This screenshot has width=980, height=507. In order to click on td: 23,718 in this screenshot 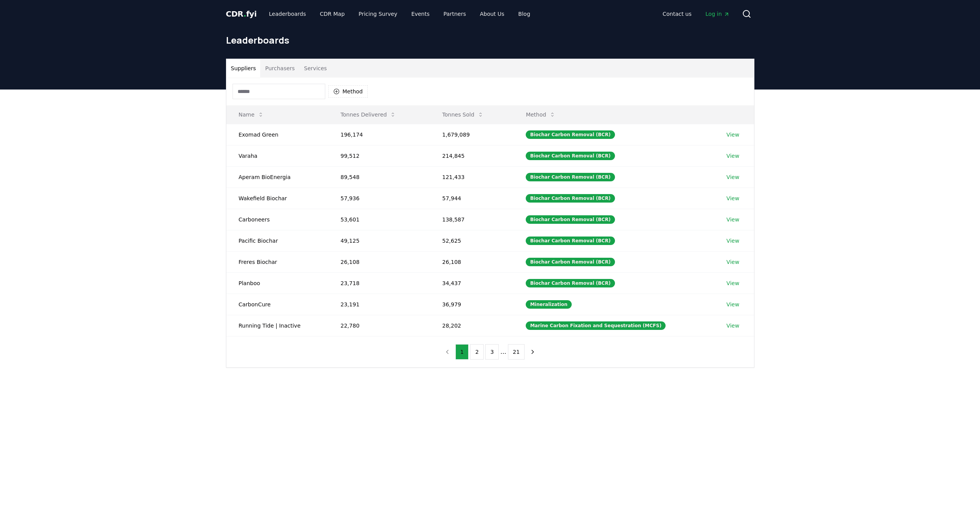, I will do `click(379, 283)`.